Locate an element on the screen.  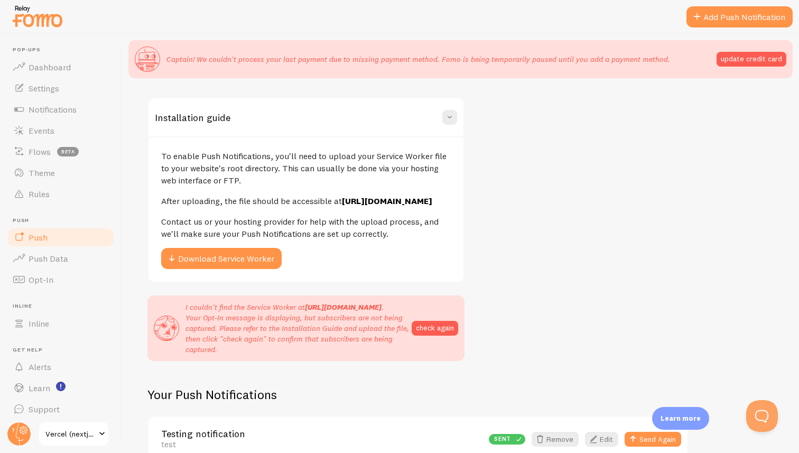
p: Learn more is located at coordinates (681, 418).